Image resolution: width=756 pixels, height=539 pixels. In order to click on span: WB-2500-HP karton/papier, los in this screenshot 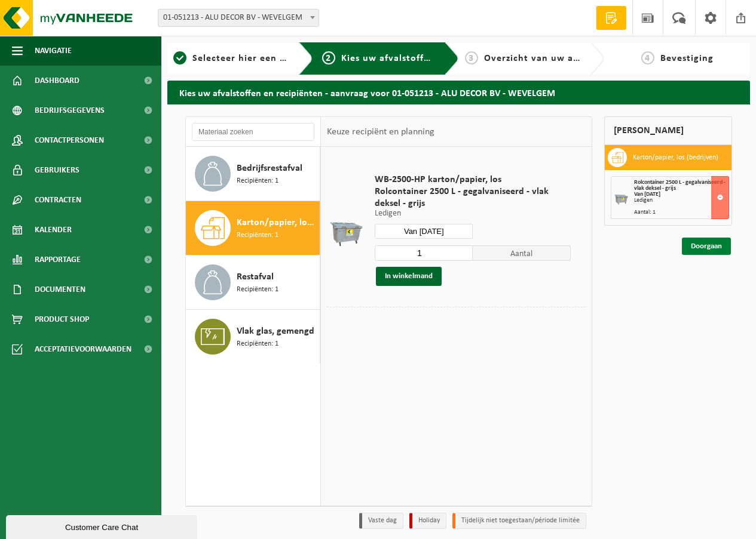, I will do `click(473, 180)`.